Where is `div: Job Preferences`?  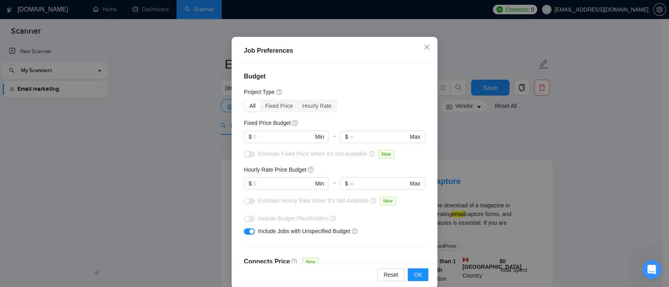 div: Job Preferences is located at coordinates (335, 51).